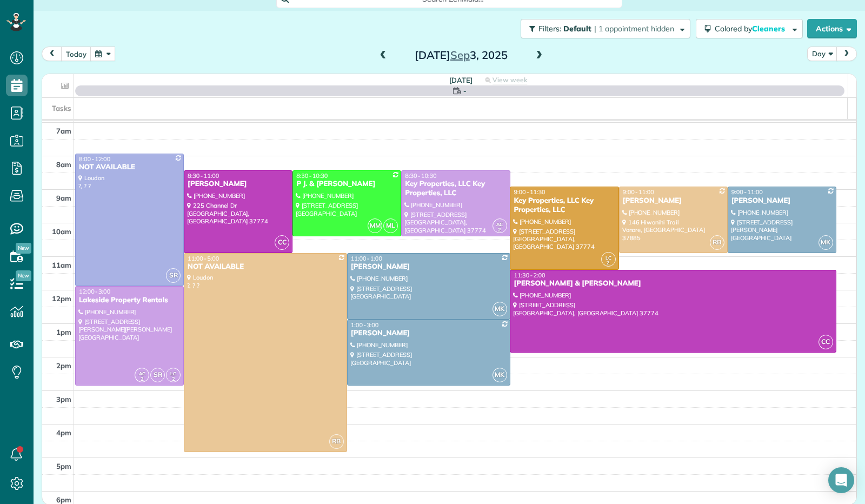  What do you see at coordinates (460, 54) in the screenshot?
I see `span: Sep` at bounding box center [460, 54].